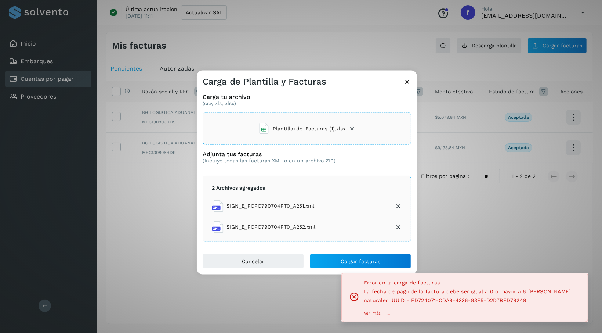  Describe the element at coordinates (271, 226) in the screenshot. I see `span: SIGN_E_POPC790704PT0_A252.xml` at that location.